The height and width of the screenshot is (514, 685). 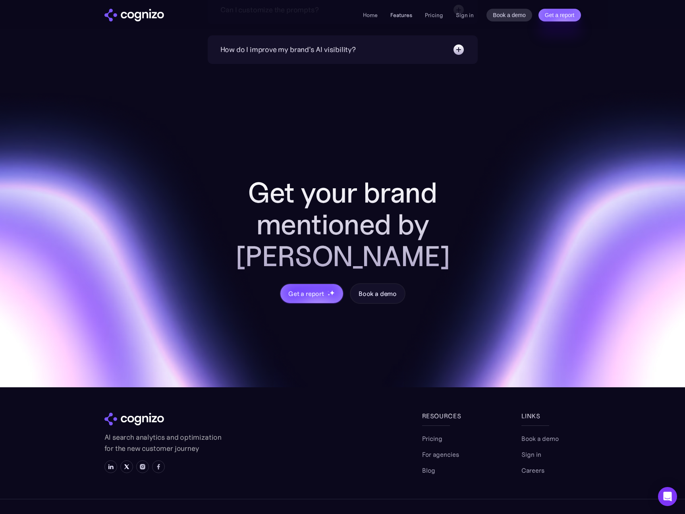 I want to click on a: Get a report, so click(x=560, y=15).